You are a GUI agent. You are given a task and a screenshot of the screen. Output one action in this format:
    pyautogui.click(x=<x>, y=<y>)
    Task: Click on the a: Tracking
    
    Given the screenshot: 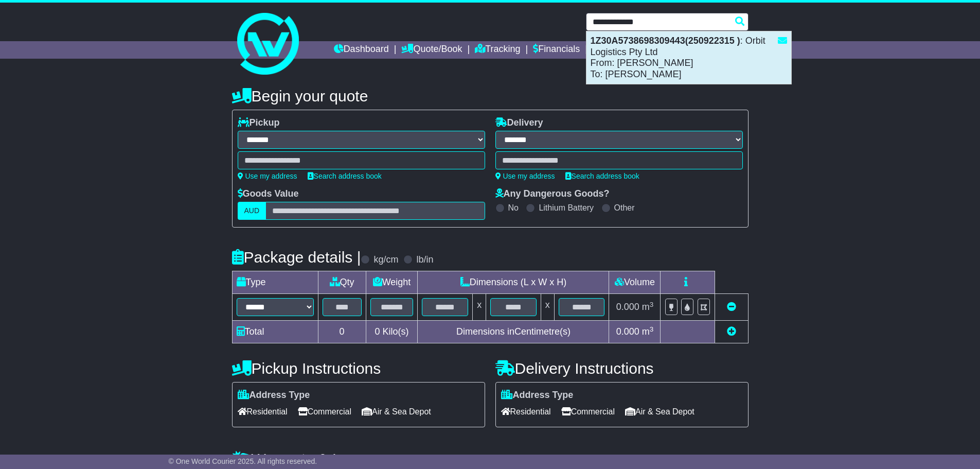 What is the action you would take?
    pyautogui.click(x=497, y=50)
    